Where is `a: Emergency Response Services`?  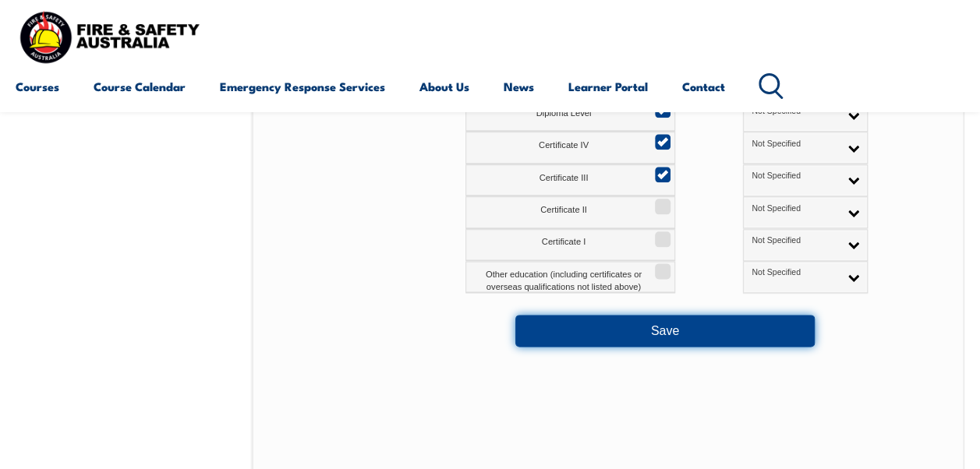
a: Emergency Response Services is located at coordinates (303, 86).